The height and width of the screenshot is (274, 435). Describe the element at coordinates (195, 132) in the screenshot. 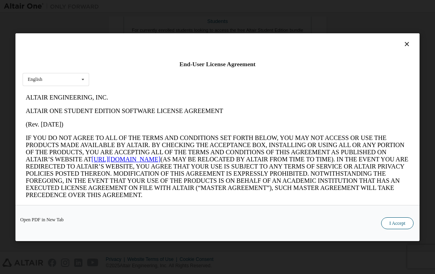

I see `p: This Altair One Student Edition Software License Agreement (“Agreement”) is between Altair Engine...` at that location.